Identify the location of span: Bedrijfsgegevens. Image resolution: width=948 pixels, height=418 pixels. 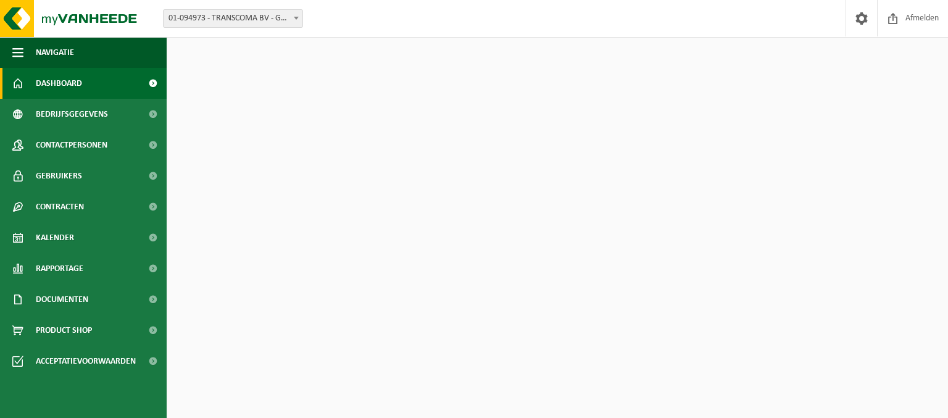
(72, 114).